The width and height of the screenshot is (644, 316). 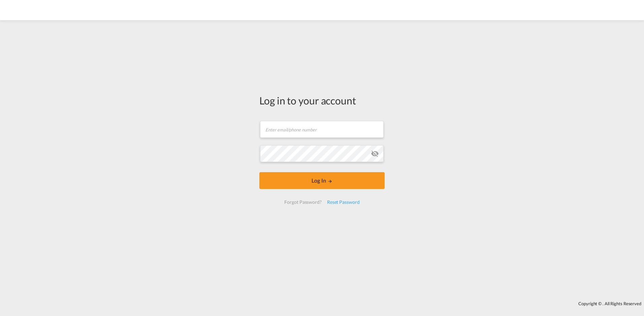 I want to click on div: Log in to your account, so click(x=322, y=100).